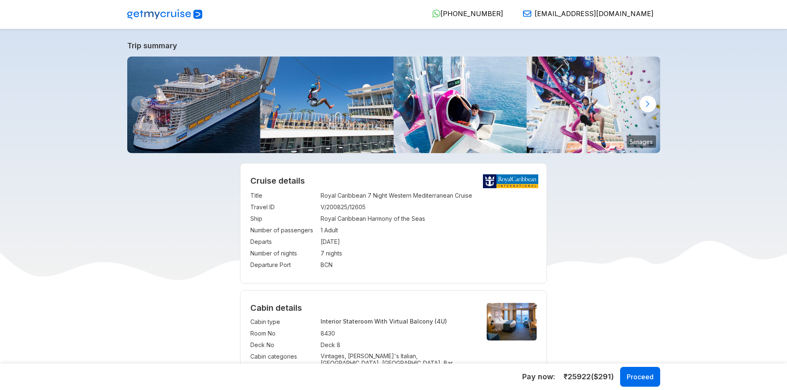  What do you see at coordinates (283, 242) in the screenshot?
I see `td: Departs` at bounding box center [283, 242].